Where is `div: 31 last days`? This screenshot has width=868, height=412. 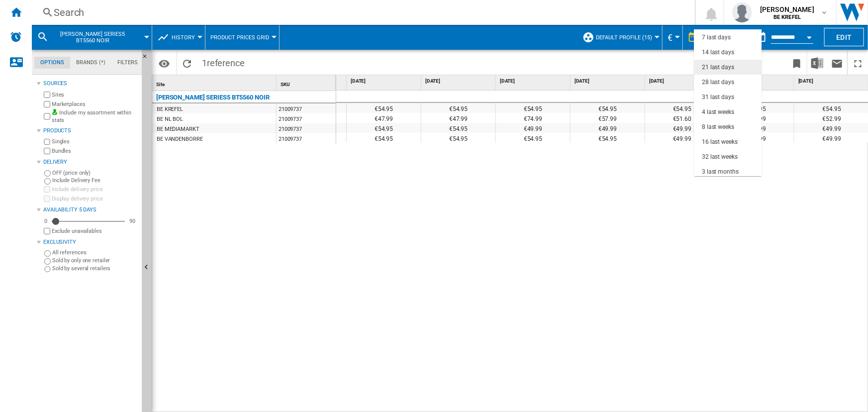 div: 31 last days is located at coordinates (717, 97).